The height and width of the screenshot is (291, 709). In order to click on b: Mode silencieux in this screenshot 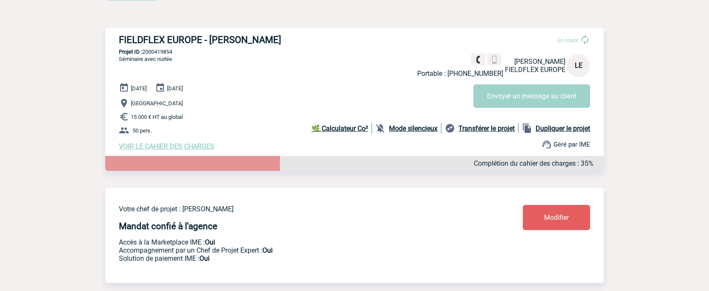, I will do `click(413, 128)`.